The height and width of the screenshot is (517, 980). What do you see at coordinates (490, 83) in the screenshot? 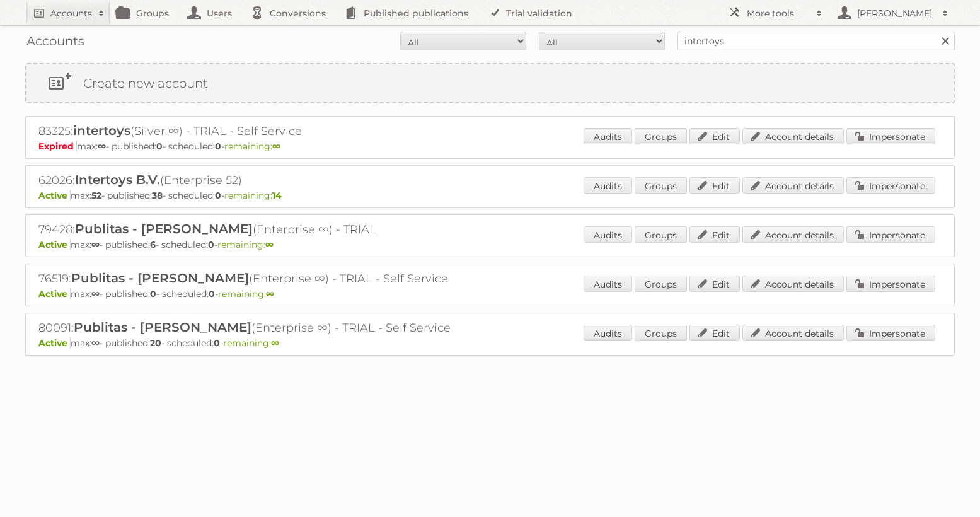
I see `a: Create new account` at bounding box center [490, 83].